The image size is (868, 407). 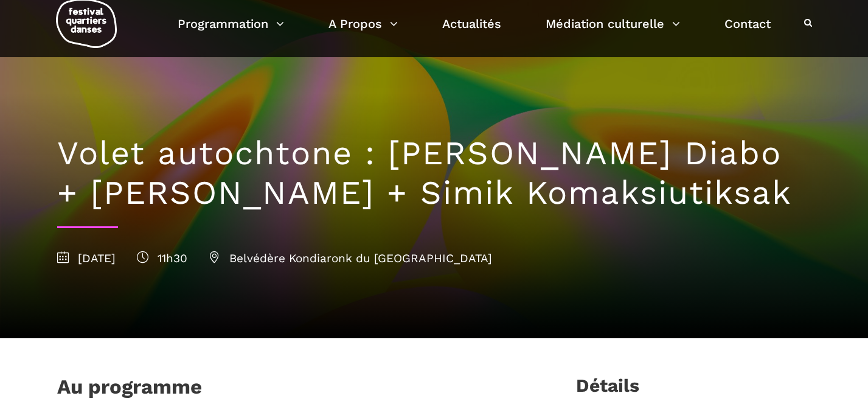 I want to click on h1: Au programme, so click(x=129, y=390).